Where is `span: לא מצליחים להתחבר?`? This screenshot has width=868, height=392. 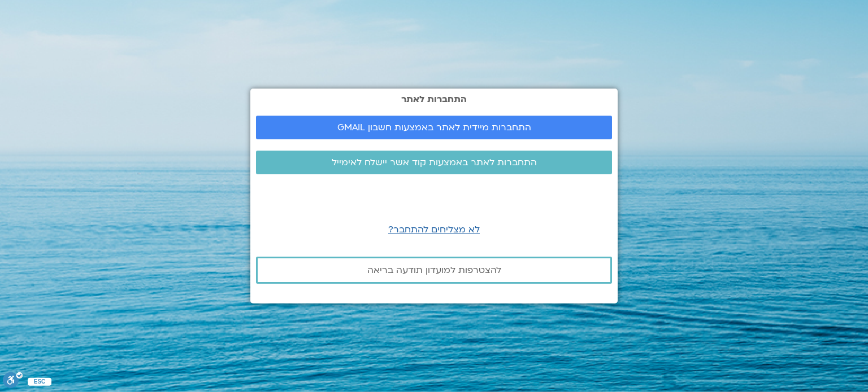
span: לא מצליחים להתחבר? is located at coordinates (434, 230).